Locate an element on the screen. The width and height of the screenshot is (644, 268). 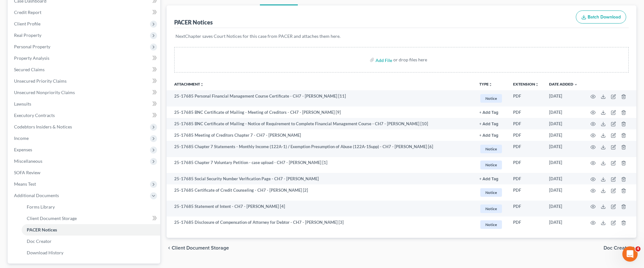
a: SOFA Review is located at coordinates (84, 173).